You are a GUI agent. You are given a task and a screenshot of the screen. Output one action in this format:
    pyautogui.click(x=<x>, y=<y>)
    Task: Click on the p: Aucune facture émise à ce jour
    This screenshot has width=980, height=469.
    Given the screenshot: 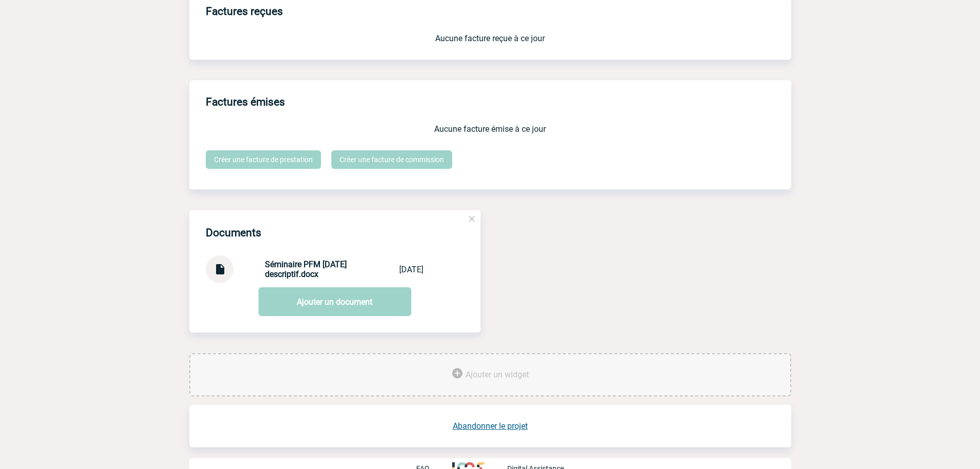 What is the action you would take?
    pyautogui.click(x=490, y=129)
    